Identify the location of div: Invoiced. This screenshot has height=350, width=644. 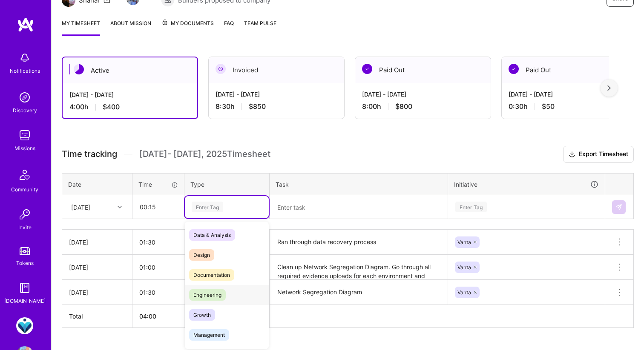
(276, 70).